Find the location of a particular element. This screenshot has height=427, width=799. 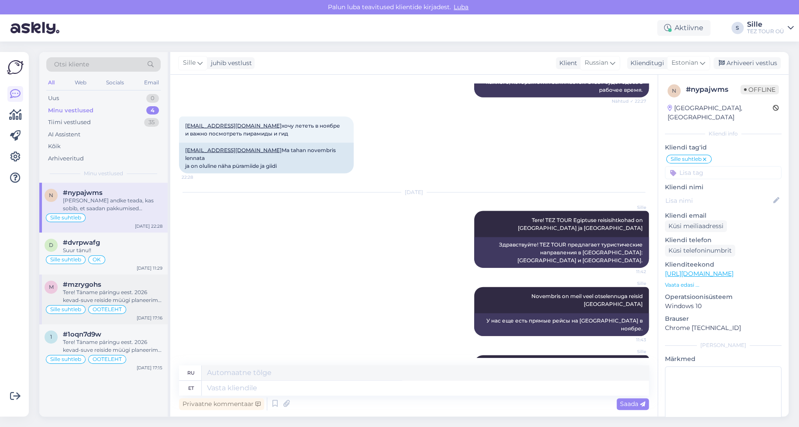

input: Lisa nimi is located at coordinates (718, 200).